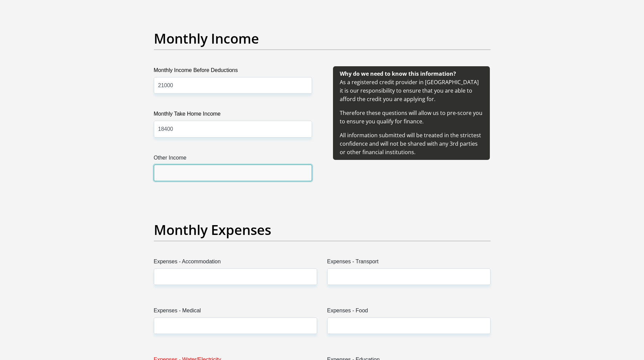 The width and height of the screenshot is (644, 360). What do you see at coordinates (235, 276) in the screenshot?
I see `input: Expenses - Accommodation` at bounding box center [235, 276].